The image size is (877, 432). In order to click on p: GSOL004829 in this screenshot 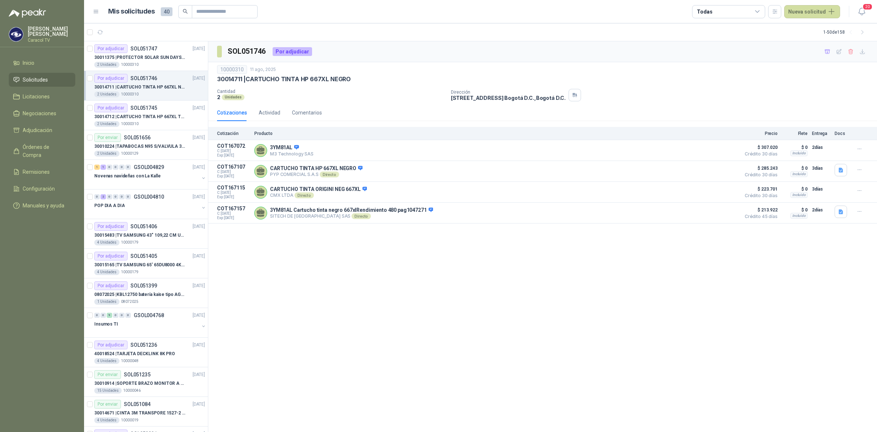, I will do `click(149, 167)`.